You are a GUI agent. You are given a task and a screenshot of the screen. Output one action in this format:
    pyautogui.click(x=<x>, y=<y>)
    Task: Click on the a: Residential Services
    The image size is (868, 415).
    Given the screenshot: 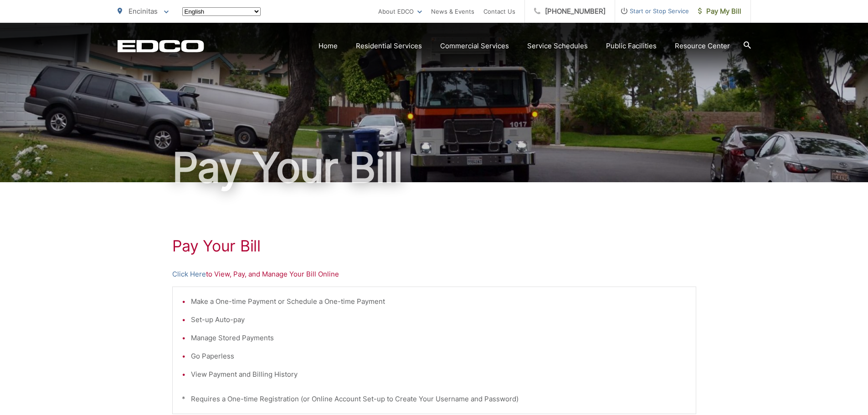 What is the action you would take?
    pyautogui.click(x=389, y=46)
    